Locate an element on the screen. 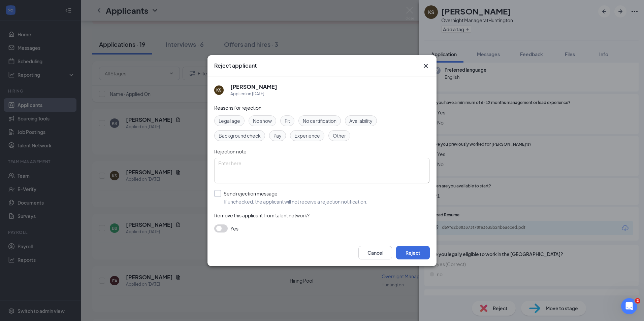 Image resolution: width=644 pixels, height=321 pixels. button: Close is located at coordinates (426, 66).